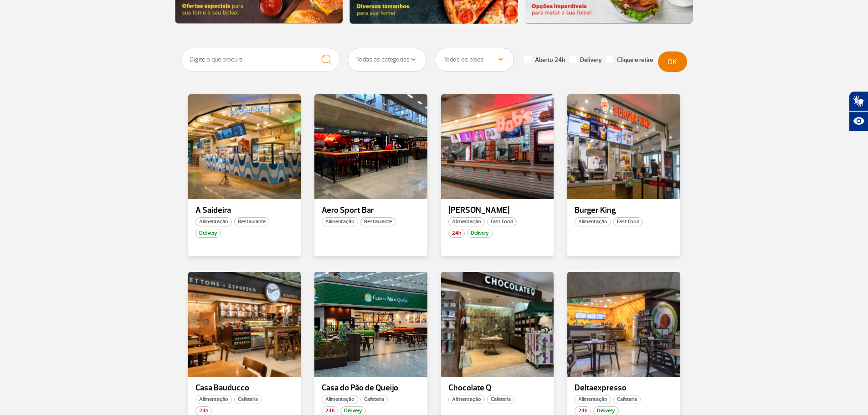  Describe the element at coordinates (245, 211) in the screenshot. I see `p: A Saideira` at that location.